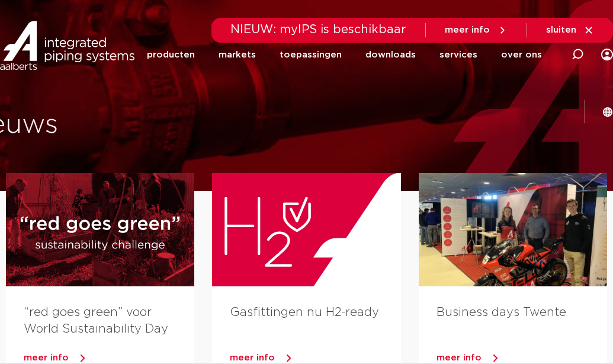 The width and height of the screenshot is (613, 364). I want to click on a: meer info, so click(477, 31).